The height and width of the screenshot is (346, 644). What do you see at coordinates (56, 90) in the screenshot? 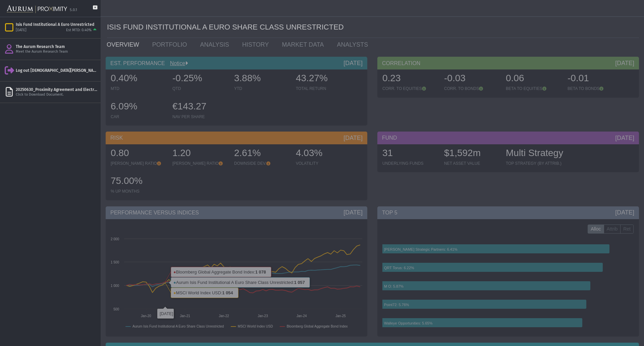
I see `div: 20250630_Proximity Agreement and Electronic Access Agreement (Signed).pdf` at bounding box center [56, 90].